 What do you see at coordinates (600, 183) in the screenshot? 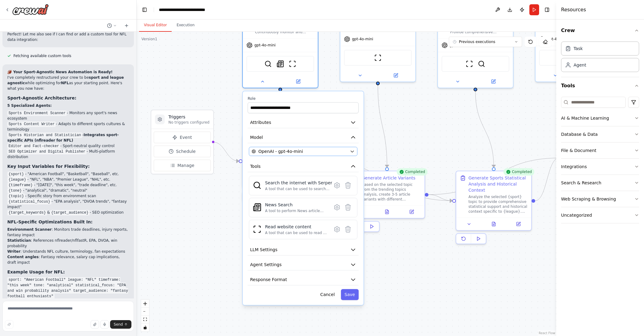
I see `button: Search & Research` at bounding box center [600, 183].